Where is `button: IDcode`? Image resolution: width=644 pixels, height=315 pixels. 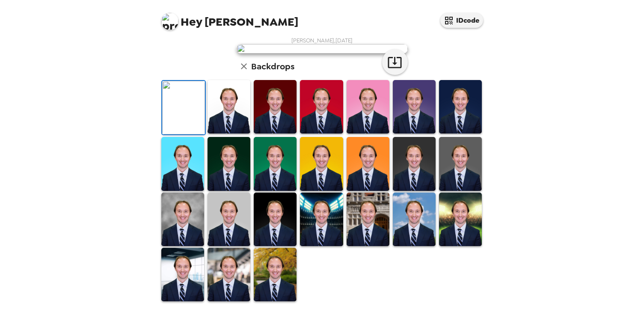 button: IDcode is located at coordinates (462, 20).